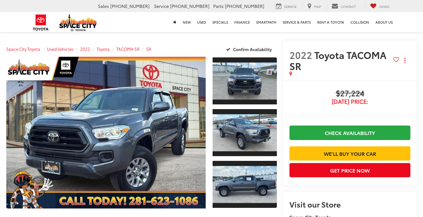 The image size is (423, 217). I want to click on a: Specials, so click(220, 22).